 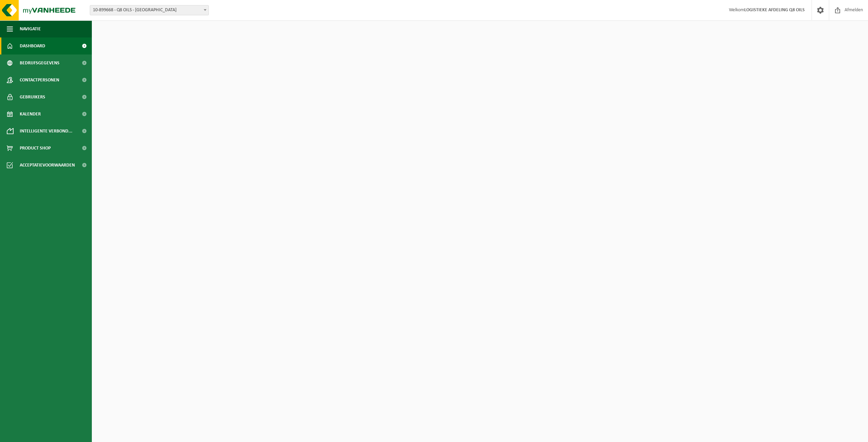 What do you see at coordinates (40, 63) in the screenshot?
I see `span: Bedrijfsgegevens` at bounding box center [40, 63].